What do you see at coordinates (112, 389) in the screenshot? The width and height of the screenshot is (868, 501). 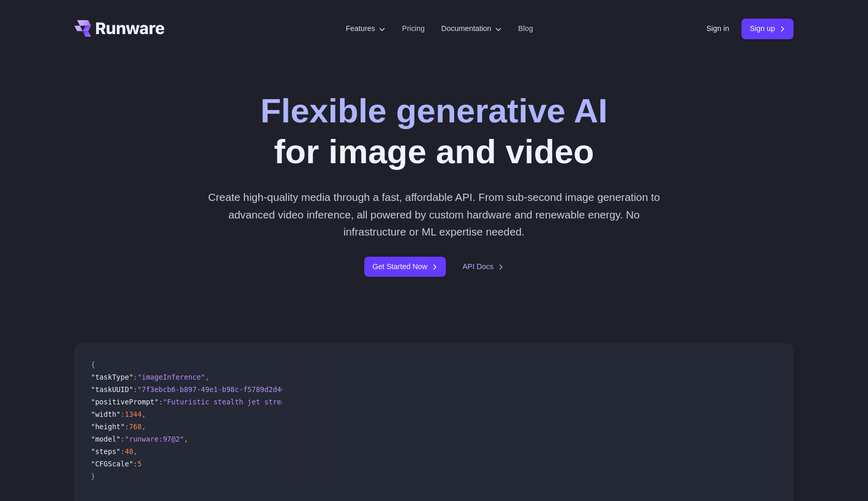 I see `span: "taskUUID"` at bounding box center [112, 389].